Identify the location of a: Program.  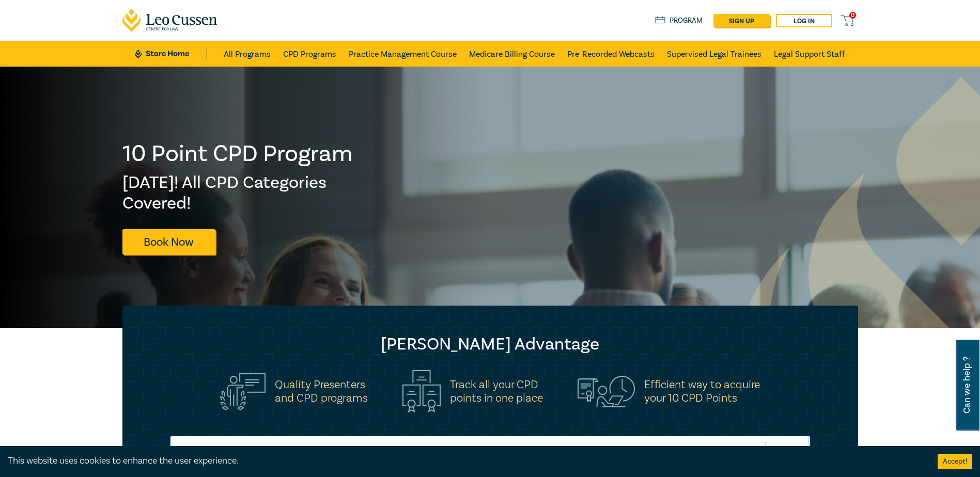
(679, 21).